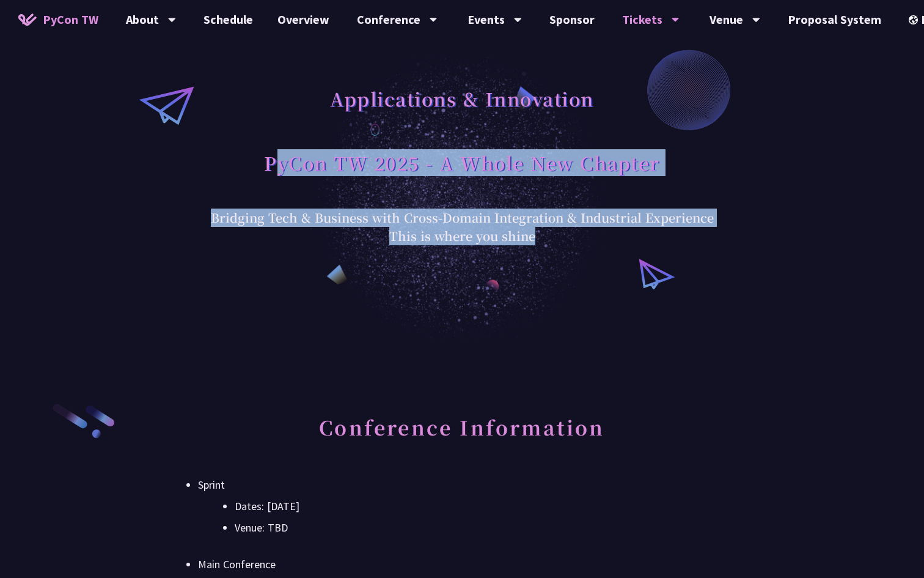  Describe the element at coordinates (481, 527) in the screenshot. I see `li: Venue: TBD` at that location.